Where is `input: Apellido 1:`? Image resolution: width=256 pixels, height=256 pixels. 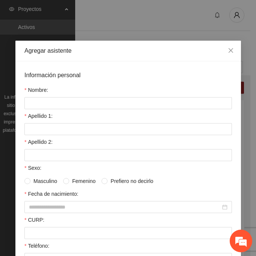
input: Apellido 1: is located at coordinates (128, 129).